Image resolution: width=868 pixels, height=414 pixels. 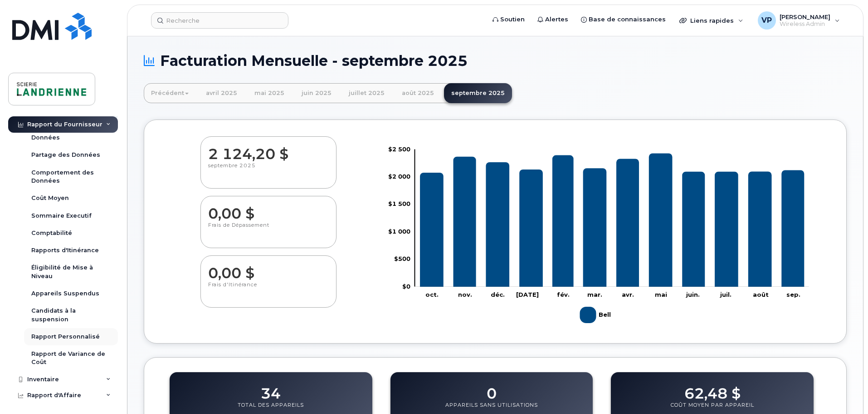 I want to click on tspan: oct., so click(x=432, y=294).